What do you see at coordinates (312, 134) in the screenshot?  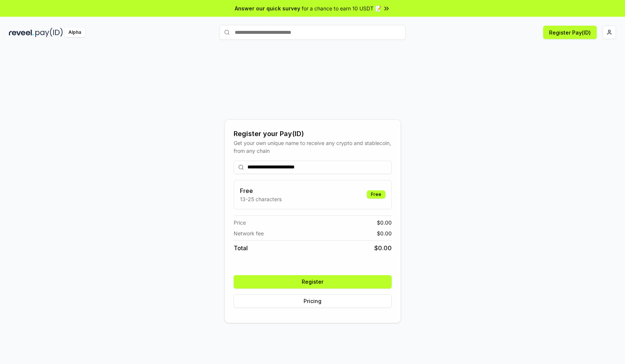 I see `div: Register your Pay(ID)` at bounding box center [312, 134].